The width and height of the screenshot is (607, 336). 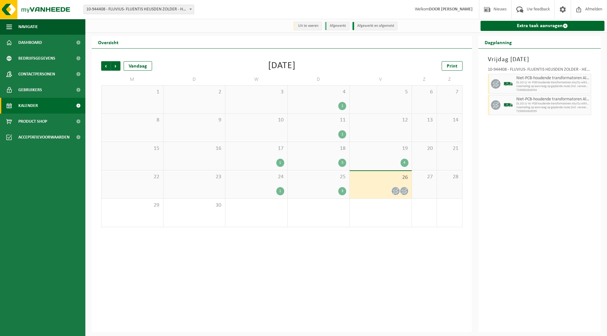 I want to click on span: Volgende, so click(x=116, y=66).